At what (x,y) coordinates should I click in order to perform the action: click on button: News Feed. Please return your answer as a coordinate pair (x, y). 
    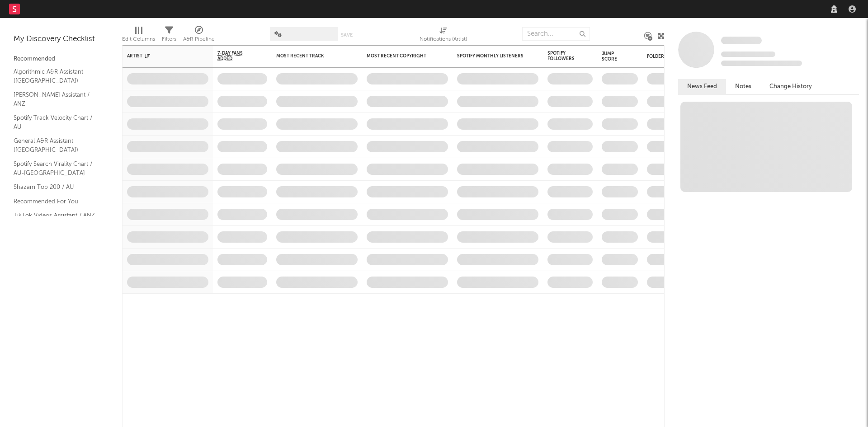
    Looking at the image, I should click on (702, 86).